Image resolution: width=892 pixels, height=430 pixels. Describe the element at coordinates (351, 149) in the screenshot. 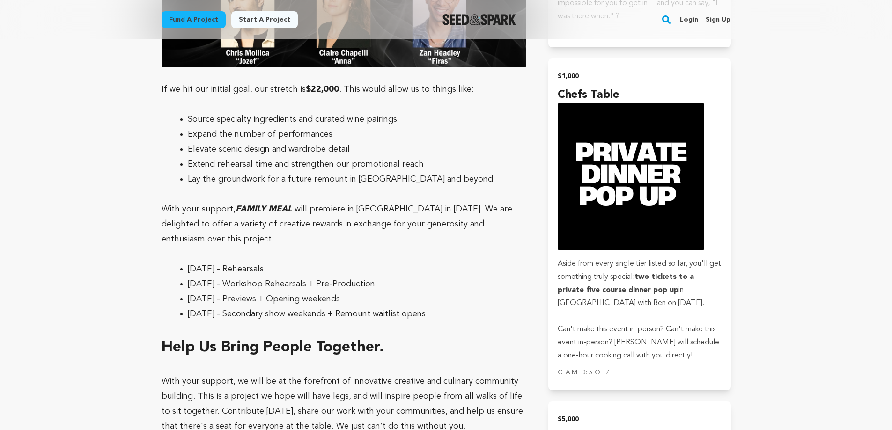

I see `li: Elevate scenic design and wardrobe detail` at that location.